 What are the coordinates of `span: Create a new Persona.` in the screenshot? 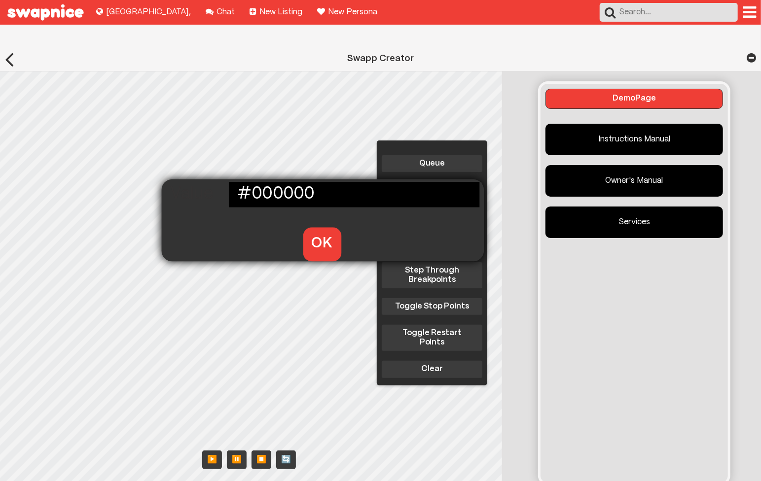 It's located at (317, 25).